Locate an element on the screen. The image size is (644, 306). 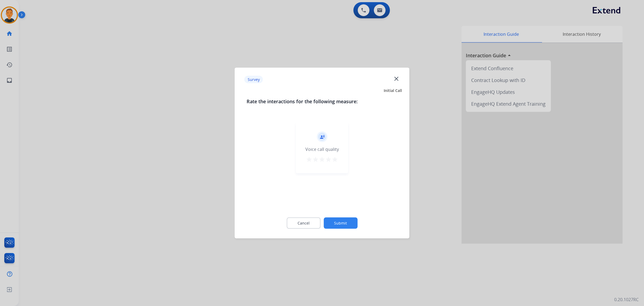
p: Survey is located at coordinates (254, 79).